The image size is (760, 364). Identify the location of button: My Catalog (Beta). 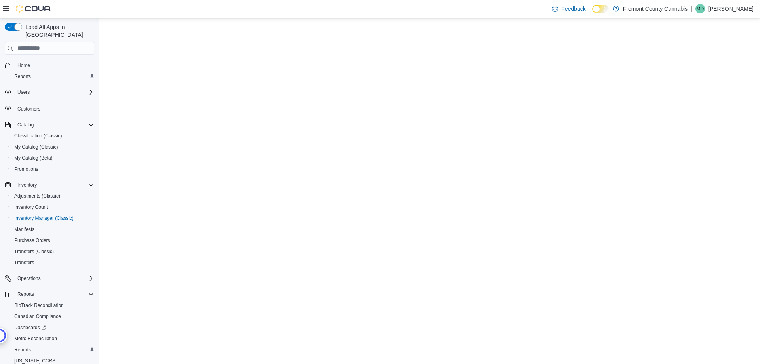
(53, 158).